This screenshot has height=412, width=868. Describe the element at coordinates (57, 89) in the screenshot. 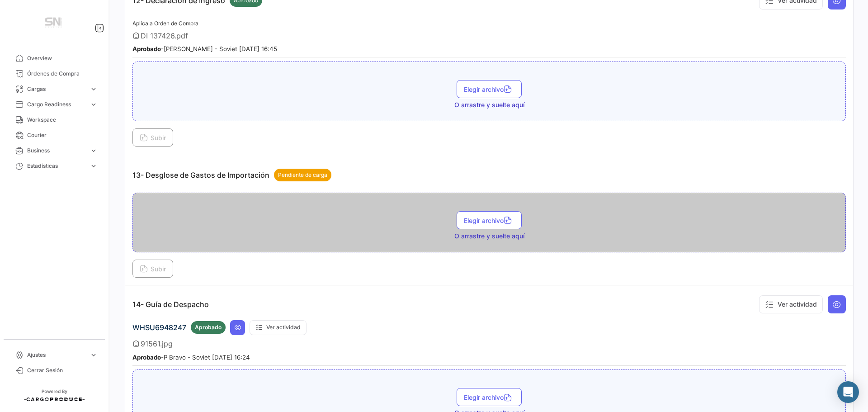

I see `span: Cargas` at that location.